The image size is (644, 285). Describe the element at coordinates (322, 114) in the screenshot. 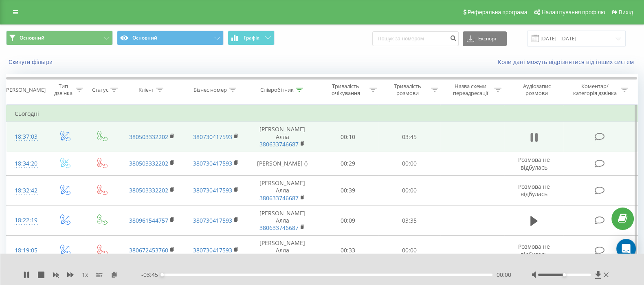

I see `td: Сьогодні` at that location.